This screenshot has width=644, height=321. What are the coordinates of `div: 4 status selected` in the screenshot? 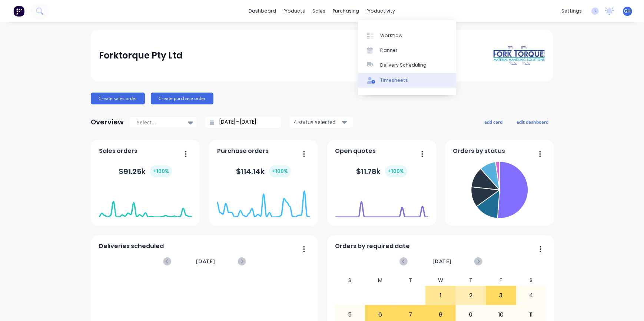 It's located at (317, 122).